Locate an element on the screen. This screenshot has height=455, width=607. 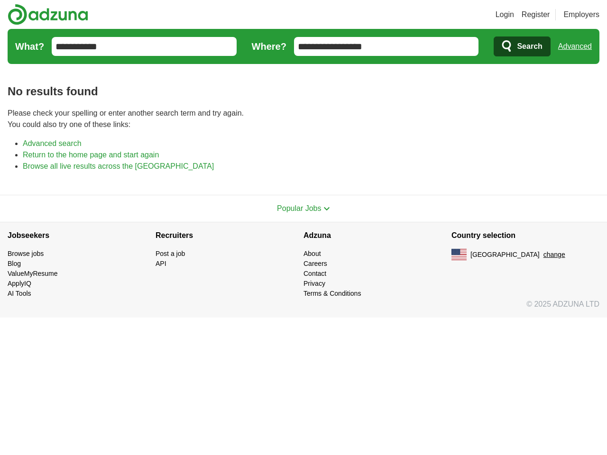
p: Please check your spelling or enter another search term and try again. You could also try one of ... is located at coordinates (303, 119).